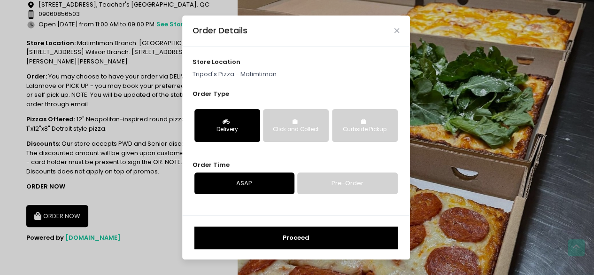 Image resolution: width=594 pixels, height=275 pixels. Describe the element at coordinates (365, 125) in the screenshot. I see `button: Curbside Pickup` at that location.